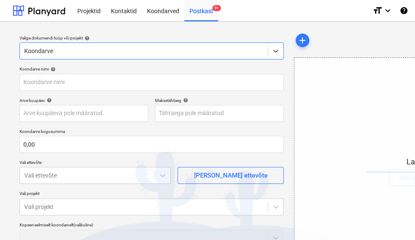 The image size is (415, 240). What do you see at coordinates (84, 100) in the screenshot?
I see `div: Arve kuupäev` at bounding box center [84, 100].